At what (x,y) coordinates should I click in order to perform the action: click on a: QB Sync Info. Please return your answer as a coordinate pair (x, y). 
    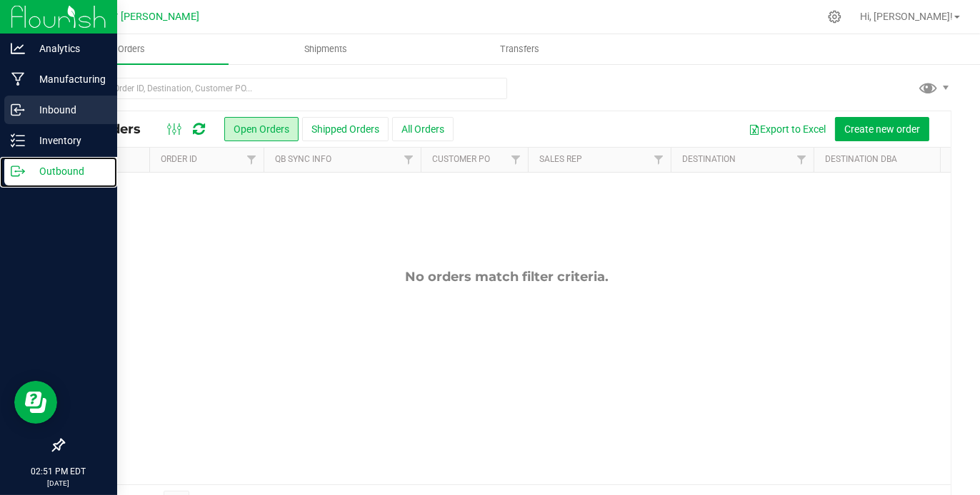
    Looking at the image, I should click on (303, 159).